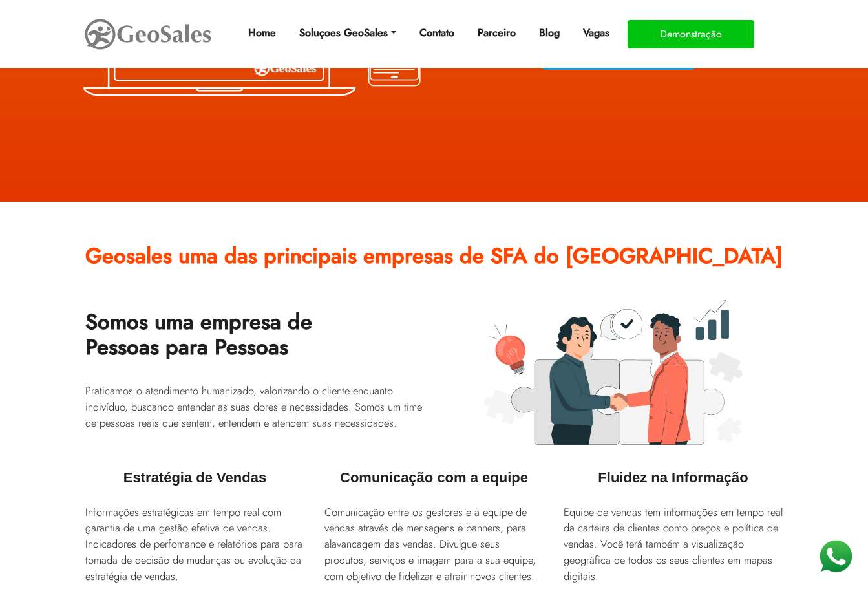 The height and width of the screenshot is (589, 868). I want to click on img: Plataforma GeoSales, so click(614, 372).